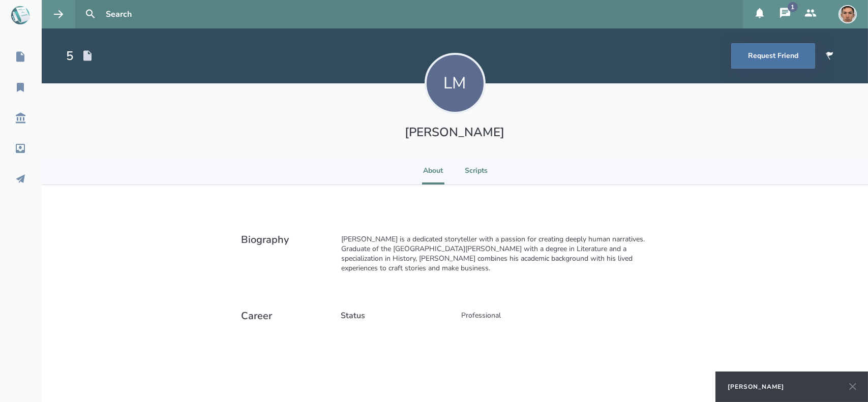 This screenshot has height=402, width=868. I want to click on button: Request Friend, so click(773, 56).